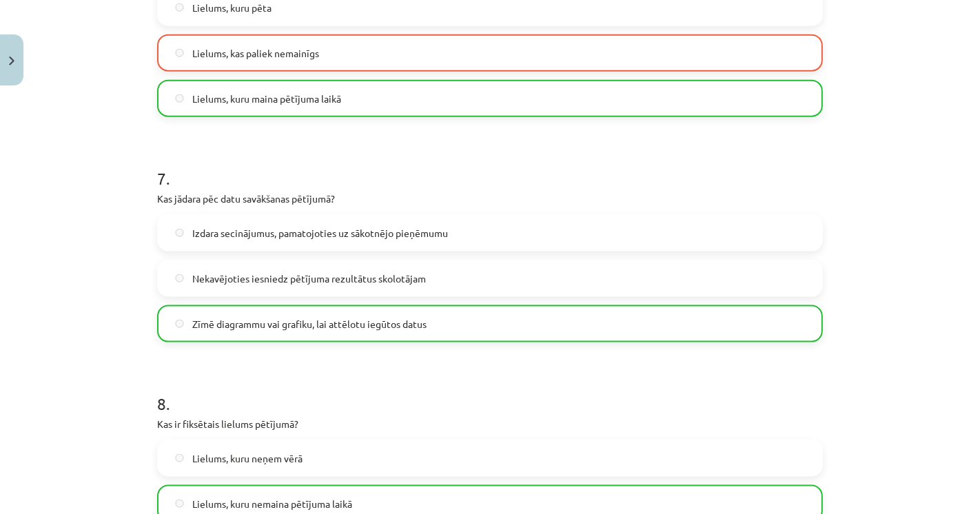  I want to click on span: Lielums, kuru neņem vērā, so click(247, 458).